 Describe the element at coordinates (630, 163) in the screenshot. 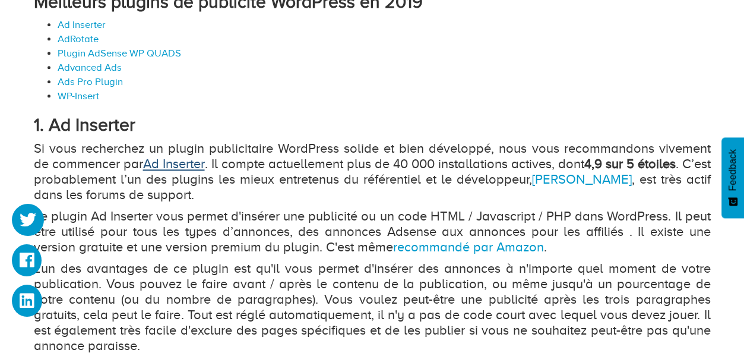

I see `strong: 4,9 sur 5 étoiles` at that location.